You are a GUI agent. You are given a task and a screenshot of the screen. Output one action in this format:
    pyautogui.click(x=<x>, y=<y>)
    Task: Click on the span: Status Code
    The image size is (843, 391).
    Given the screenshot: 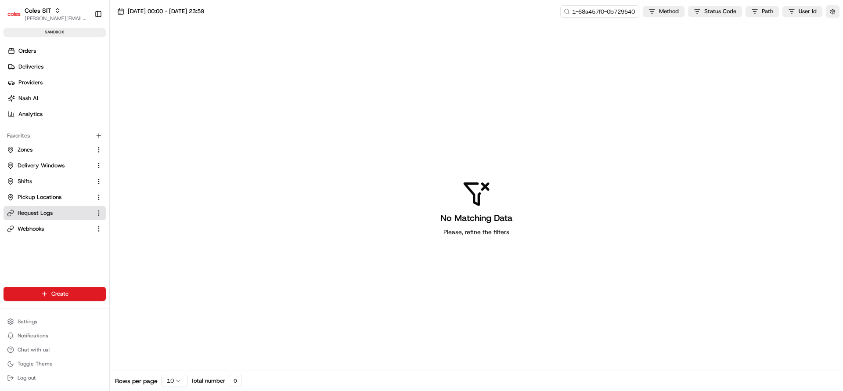 What is the action you would take?
    pyautogui.click(x=720, y=11)
    